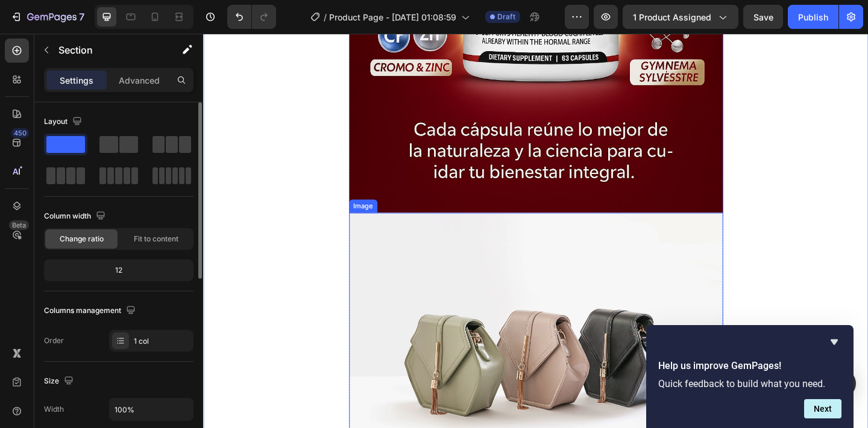 The height and width of the screenshot is (428, 868). I want to click on div: 1 col, so click(162, 342).